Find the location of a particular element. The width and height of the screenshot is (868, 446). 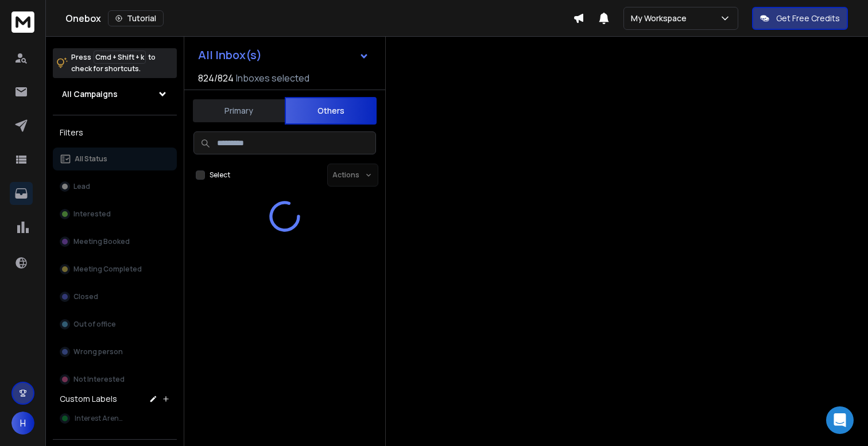

div: Onebox is located at coordinates (319, 18).